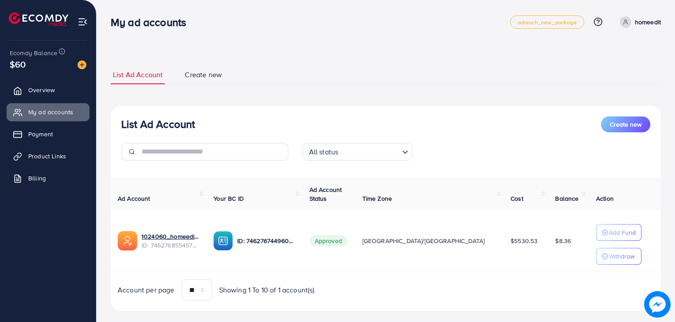  I want to click on a: Product Links, so click(48, 156).